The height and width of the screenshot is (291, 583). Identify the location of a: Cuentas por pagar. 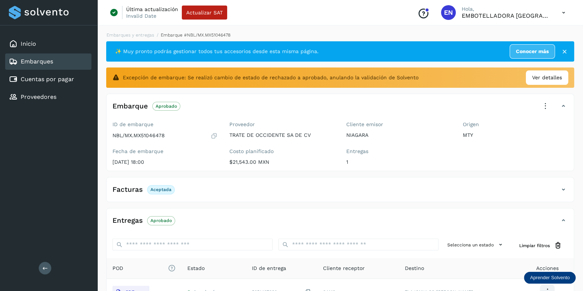
(47, 79).